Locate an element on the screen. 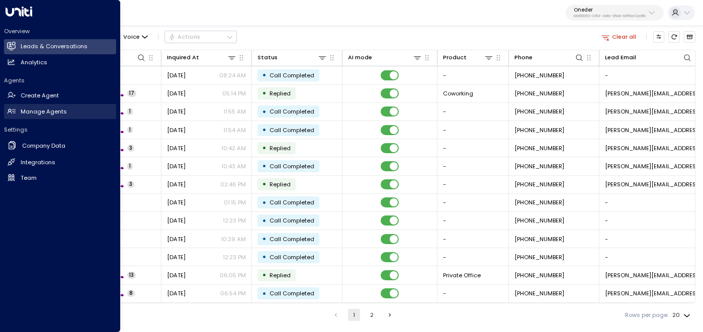  div: 20 is located at coordinates (683, 315).